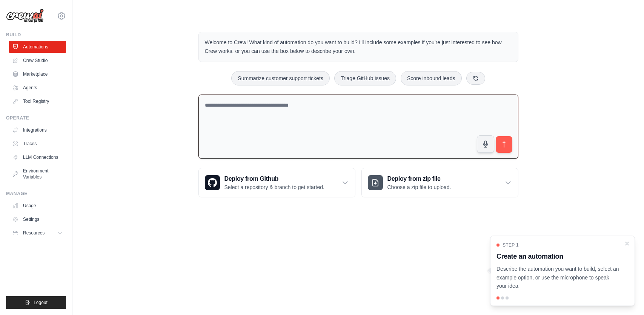 The image size is (644, 315). What do you see at coordinates (37, 219) in the screenshot?
I see `a: Settings` at bounding box center [37, 219].